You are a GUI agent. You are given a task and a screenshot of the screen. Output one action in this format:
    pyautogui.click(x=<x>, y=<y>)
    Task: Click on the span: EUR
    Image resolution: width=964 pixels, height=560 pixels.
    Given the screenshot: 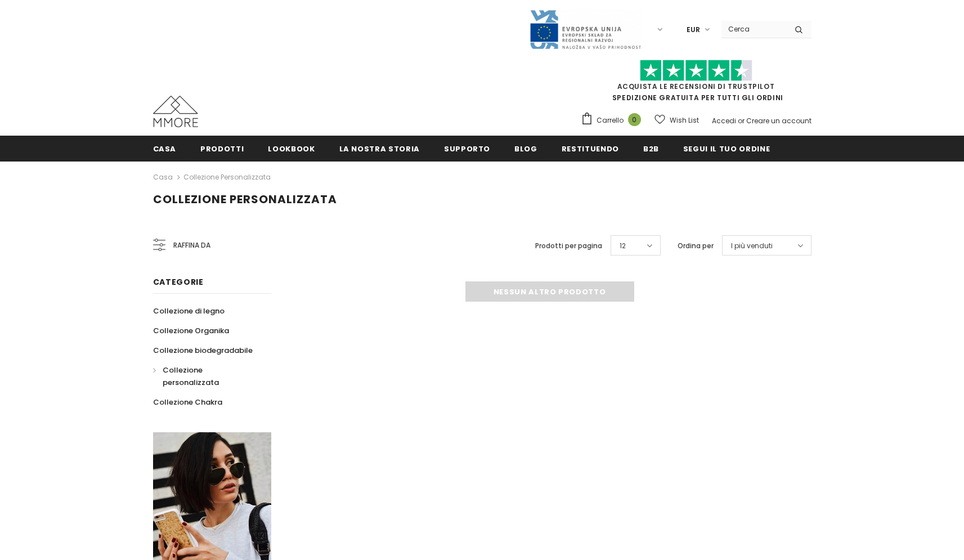 What is the action you would take?
    pyautogui.click(x=694, y=30)
    